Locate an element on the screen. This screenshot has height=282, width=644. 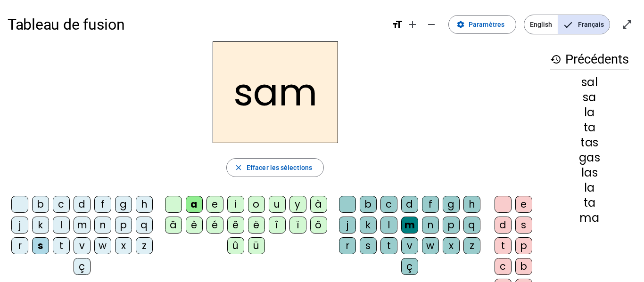
div: è is located at coordinates (194, 225).